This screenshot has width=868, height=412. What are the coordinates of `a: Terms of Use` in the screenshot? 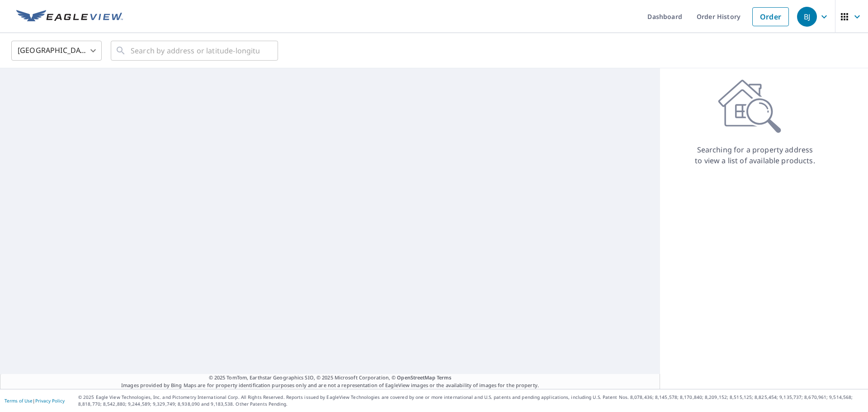 It's located at (18, 401).